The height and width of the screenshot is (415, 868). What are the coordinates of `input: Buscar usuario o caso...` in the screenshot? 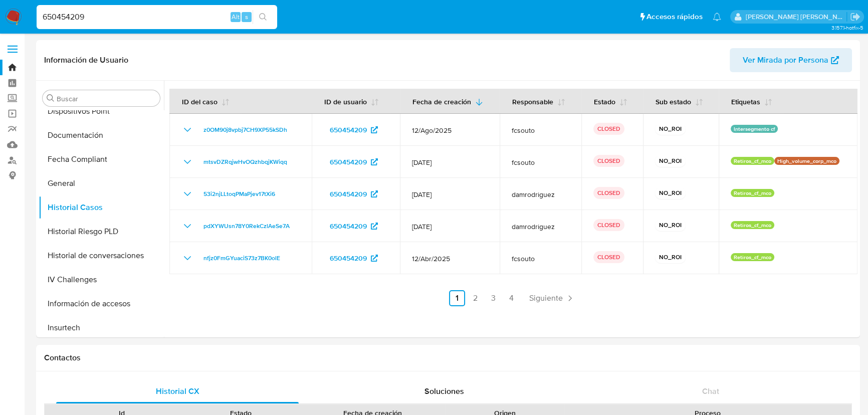 It's located at (157, 17).